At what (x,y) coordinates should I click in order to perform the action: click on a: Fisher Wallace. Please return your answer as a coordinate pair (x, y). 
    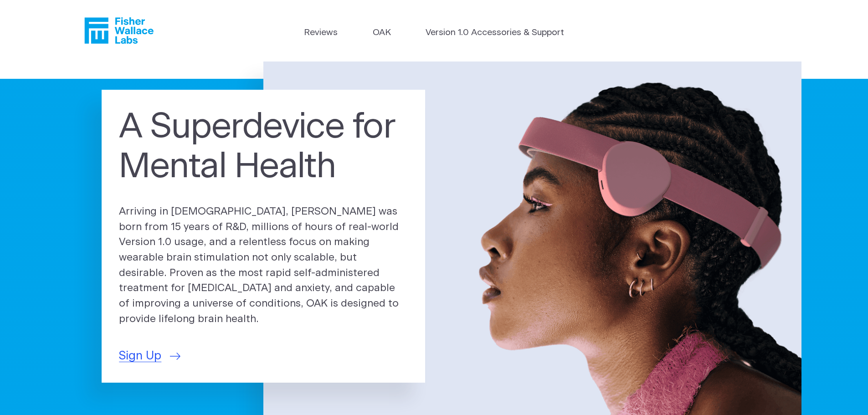
    Looking at the image, I should click on (119, 31).